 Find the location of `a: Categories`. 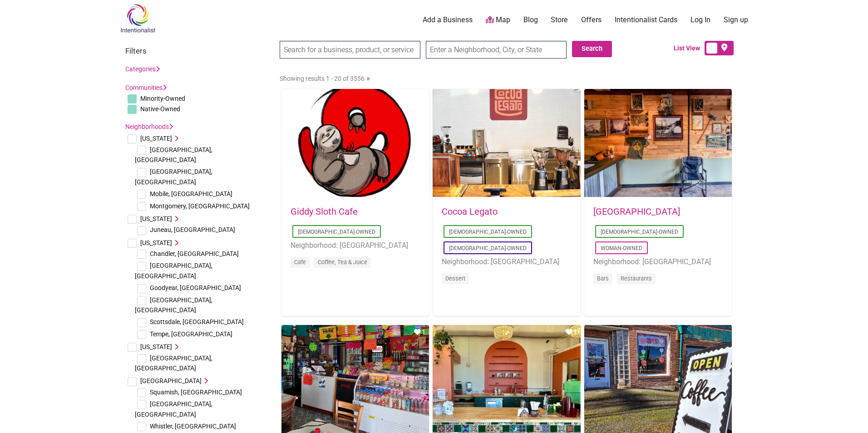

a: Categories is located at coordinates (142, 69).